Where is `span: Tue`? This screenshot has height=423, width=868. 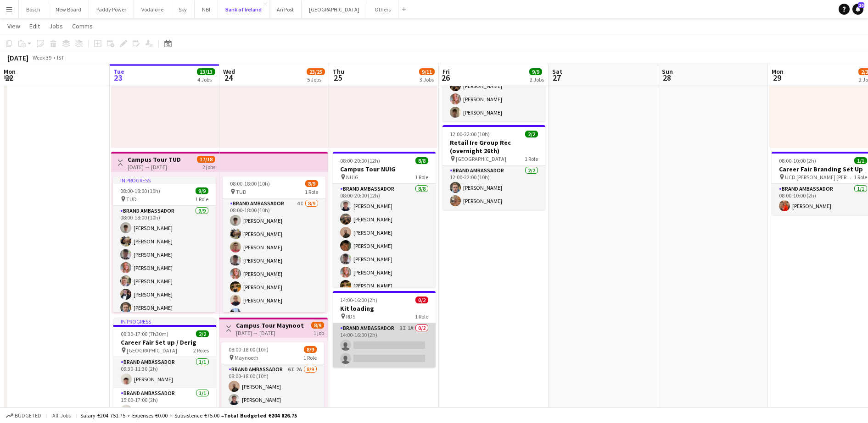
span: Tue is located at coordinates (119, 71).